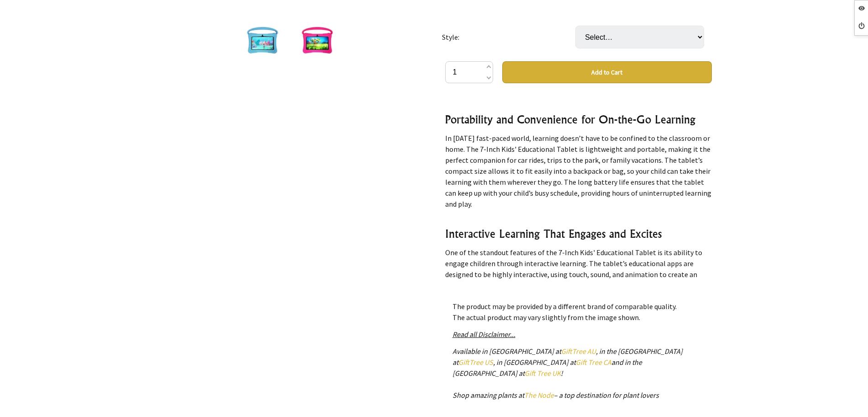 Image resolution: width=868 pixels, height=417 pixels. Describe the element at coordinates (542, 373) in the screenshot. I see `a: Gift Tree UK` at that location.